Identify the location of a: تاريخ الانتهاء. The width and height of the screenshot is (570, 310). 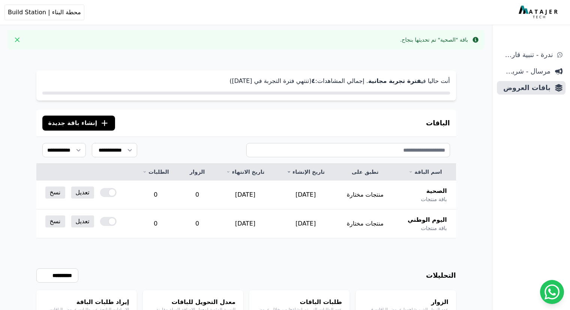
(245, 172).